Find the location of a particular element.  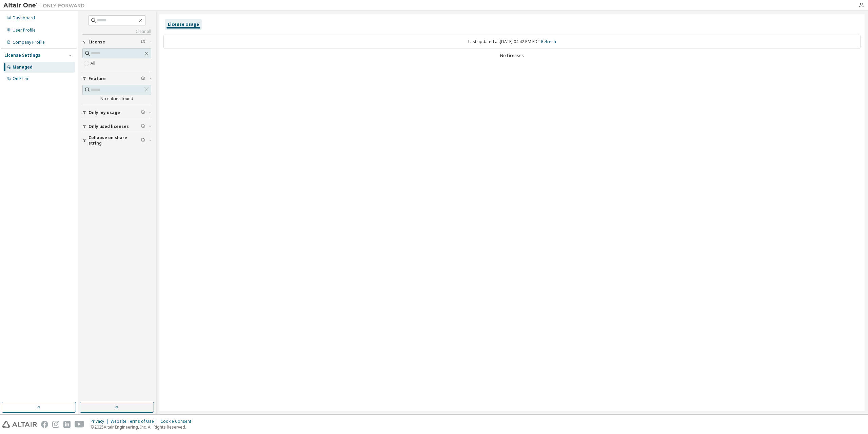

div: License Usage is located at coordinates (184, 25).